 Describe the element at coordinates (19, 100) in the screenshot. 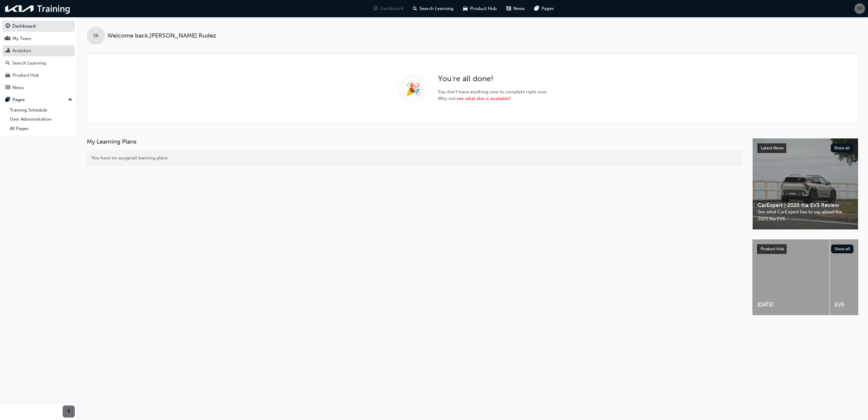

I see `div: Pages` at that location.